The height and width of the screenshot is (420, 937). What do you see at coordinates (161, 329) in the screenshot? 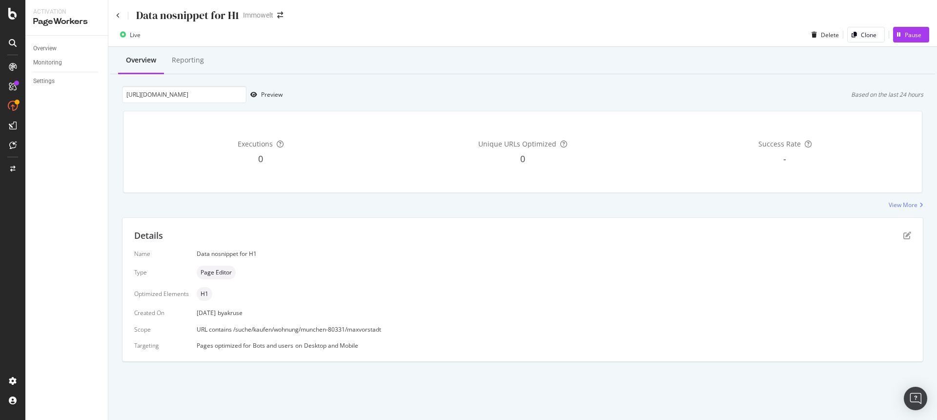
I see `div: Scope` at bounding box center [161, 329].